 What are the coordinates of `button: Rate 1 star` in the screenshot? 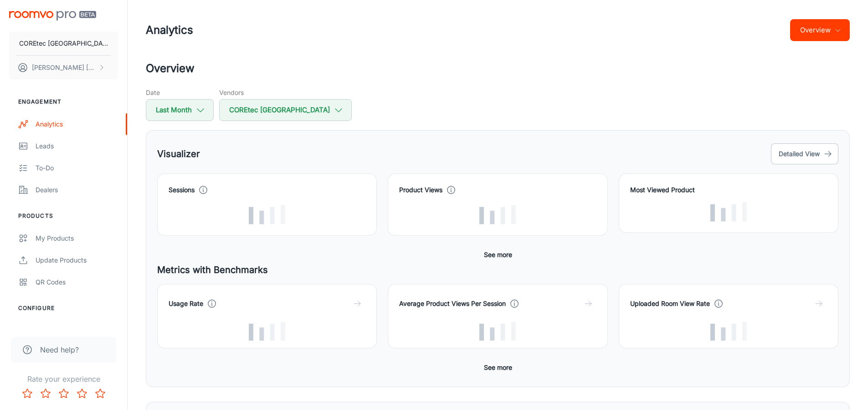 It's located at (27, 393).